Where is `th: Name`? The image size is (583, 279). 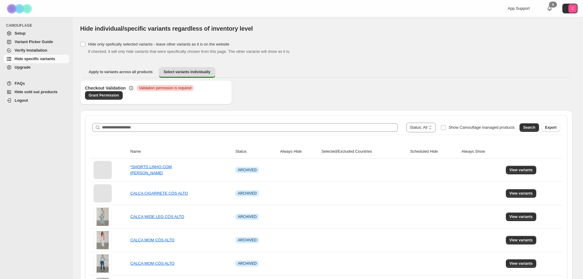 th: Name is located at coordinates (181, 152).